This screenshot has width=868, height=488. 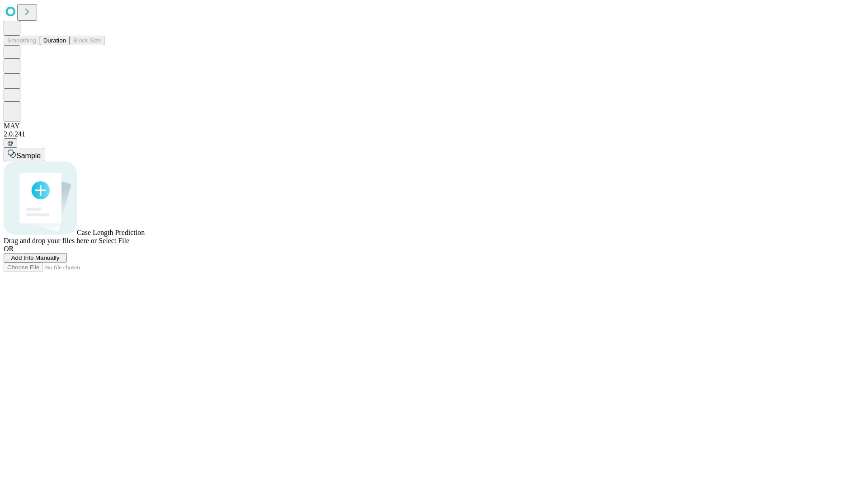 What do you see at coordinates (87, 40) in the screenshot?
I see `button: Block Size` at bounding box center [87, 40].